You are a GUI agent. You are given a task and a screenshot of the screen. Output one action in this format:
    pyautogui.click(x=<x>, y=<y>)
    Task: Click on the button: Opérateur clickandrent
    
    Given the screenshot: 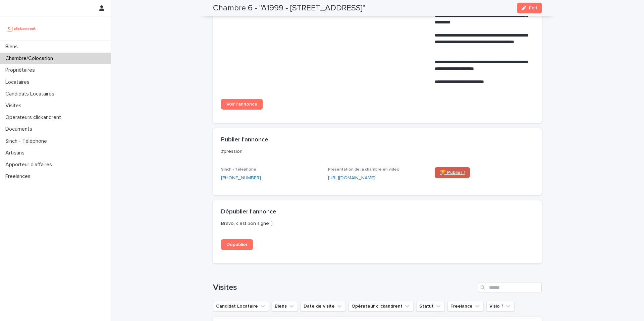 What is the action you would take?
    pyautogui.click(x=381, y=306)
    